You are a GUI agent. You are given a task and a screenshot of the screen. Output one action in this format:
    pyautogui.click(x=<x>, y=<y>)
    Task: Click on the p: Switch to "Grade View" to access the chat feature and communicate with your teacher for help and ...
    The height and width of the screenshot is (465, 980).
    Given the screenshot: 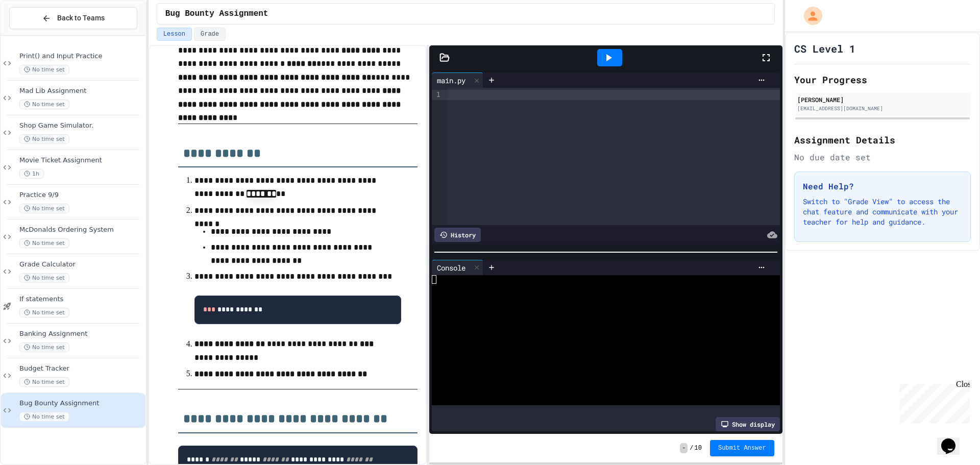 What is the action you would take?
    pyautogui.click(x=882, y=212)
    